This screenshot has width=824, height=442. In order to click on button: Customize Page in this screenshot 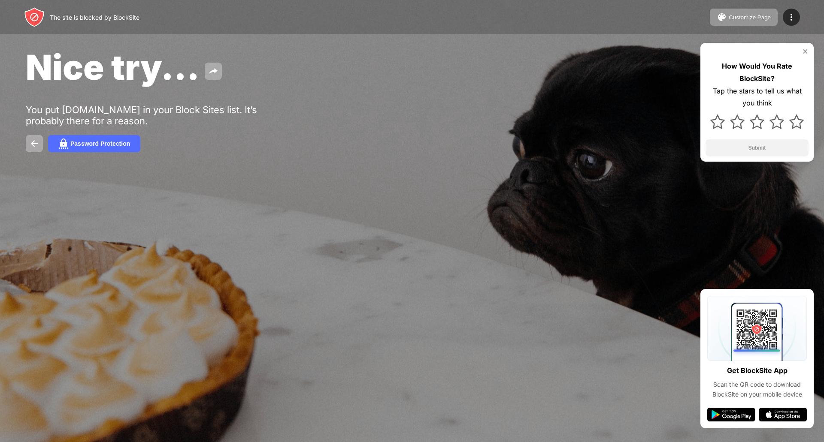, I will do `click(744, 17)`.